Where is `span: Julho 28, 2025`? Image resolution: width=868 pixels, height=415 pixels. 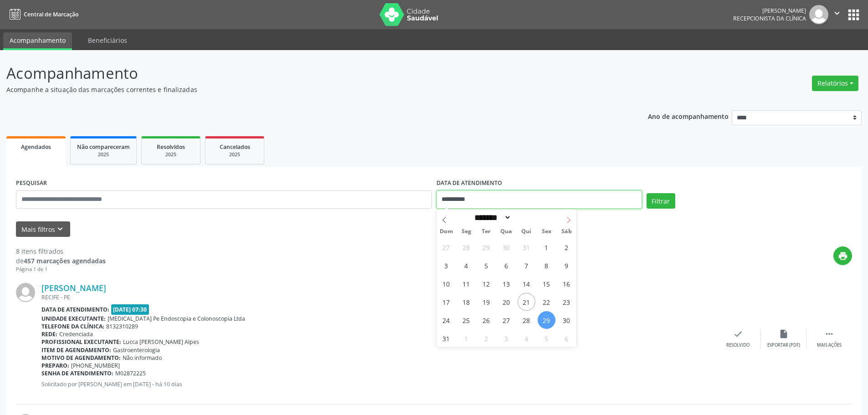
span: Julho 28, 2025 is located at coordinates (466, 247).